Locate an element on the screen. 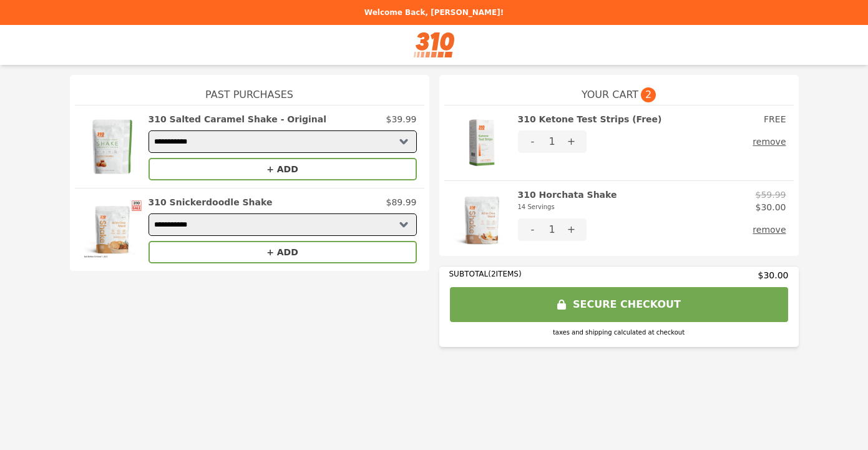 The image size is (868, 450). span: SUBTOTAL is located at coordinates (469, 274).